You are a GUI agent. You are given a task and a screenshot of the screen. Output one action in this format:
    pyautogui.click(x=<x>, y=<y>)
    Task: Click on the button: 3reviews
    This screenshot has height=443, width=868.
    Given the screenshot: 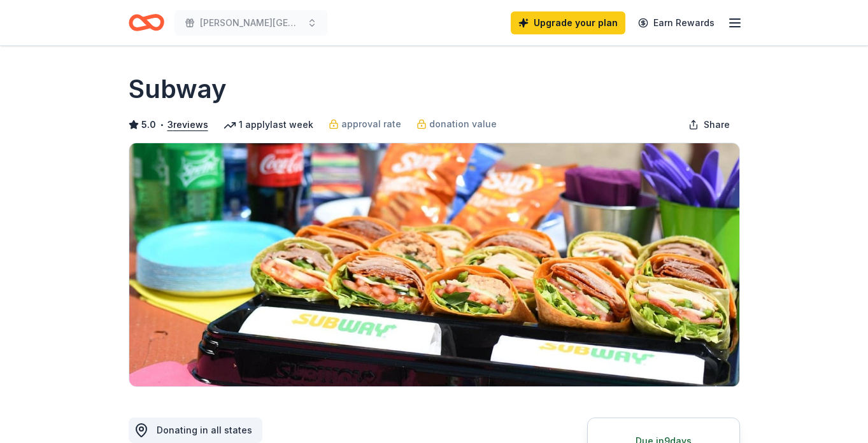 What is the action you would take?
    pyautogui.click(x=188, y=125)
    